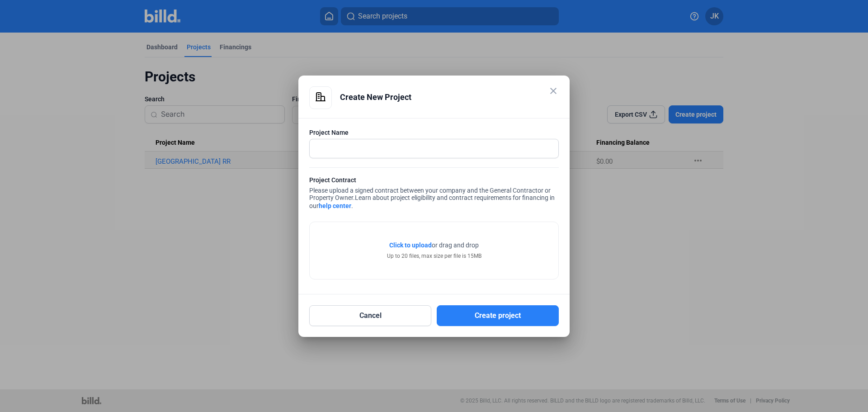 Image resolution: width=868 pixels, height=412 pixels. I want to click on div: Please upload a signed contract between your company and the General Contractor or Property Owner., so click(434, 194).